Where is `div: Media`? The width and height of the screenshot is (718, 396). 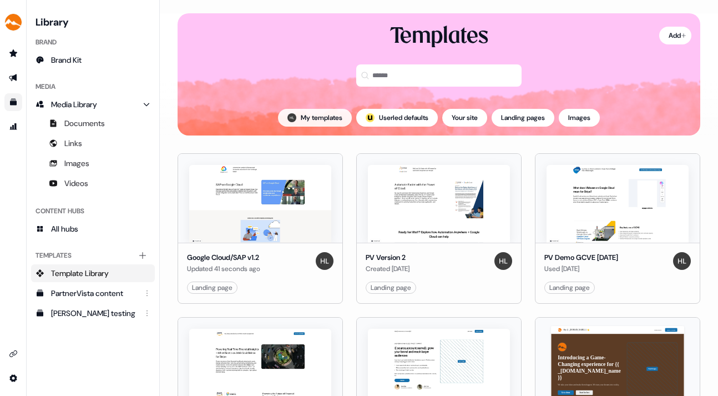
div: Media is located at coordinates (93, 87).